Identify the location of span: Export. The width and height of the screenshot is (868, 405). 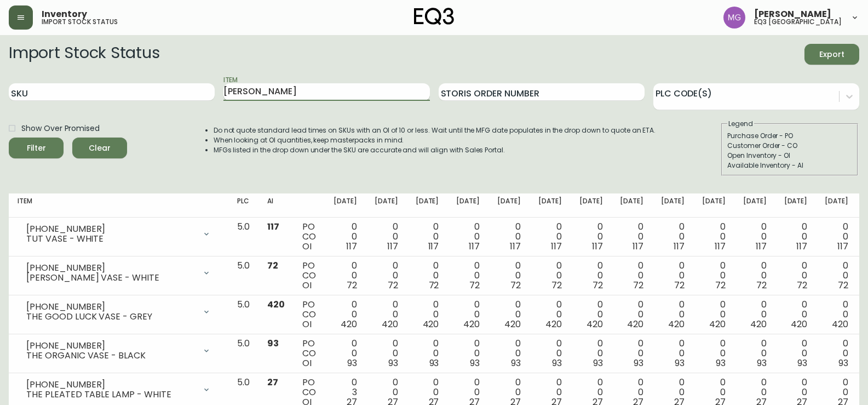
(832, 54).